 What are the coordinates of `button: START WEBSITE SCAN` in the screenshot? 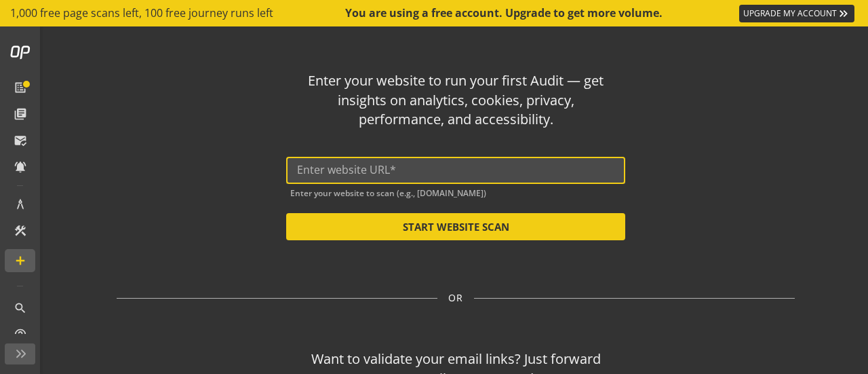 It's located at (456, 227).